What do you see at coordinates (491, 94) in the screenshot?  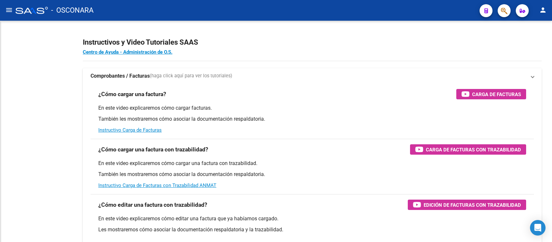 I see `button: Carga de Facturas` at bounding box center [491, 94].